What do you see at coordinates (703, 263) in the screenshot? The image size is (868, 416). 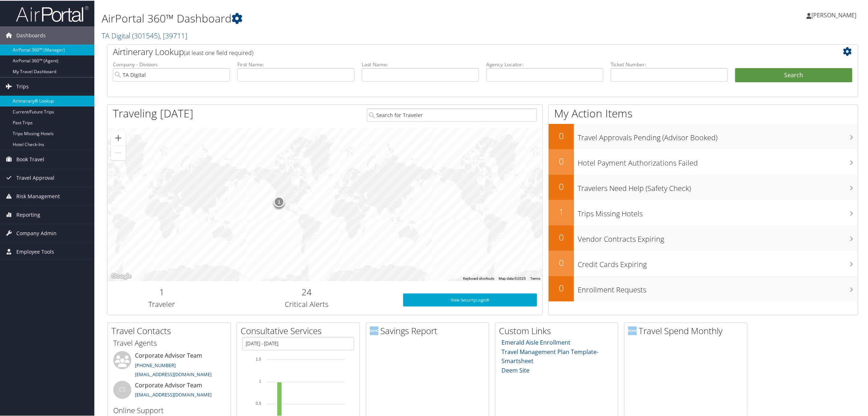 I see `a: 0Credit Cards Expiring` at bounding box center [703, 263].